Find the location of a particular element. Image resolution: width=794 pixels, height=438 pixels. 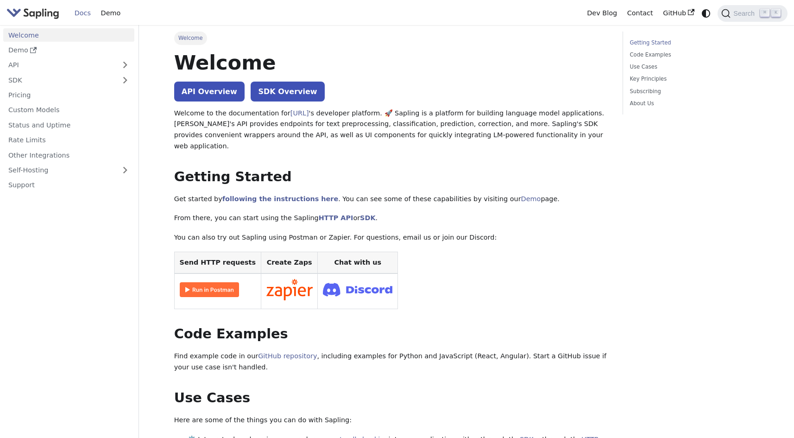

a: Key Principles is located at coordinates (692, 79).